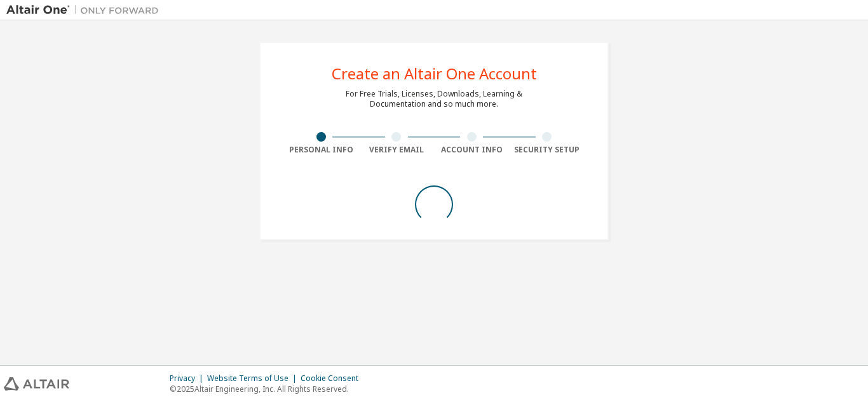  I want to click on div: Website Terms of Use, so click(253, 379).